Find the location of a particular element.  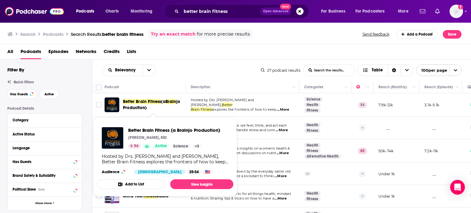

a: Credits is located at coordinates (112, 53).